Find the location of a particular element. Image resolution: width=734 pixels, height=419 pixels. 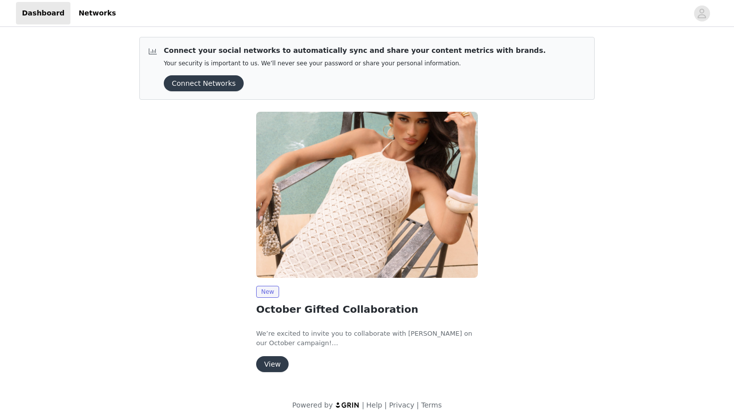

a: Privacy is located at coordinates (401, 405).